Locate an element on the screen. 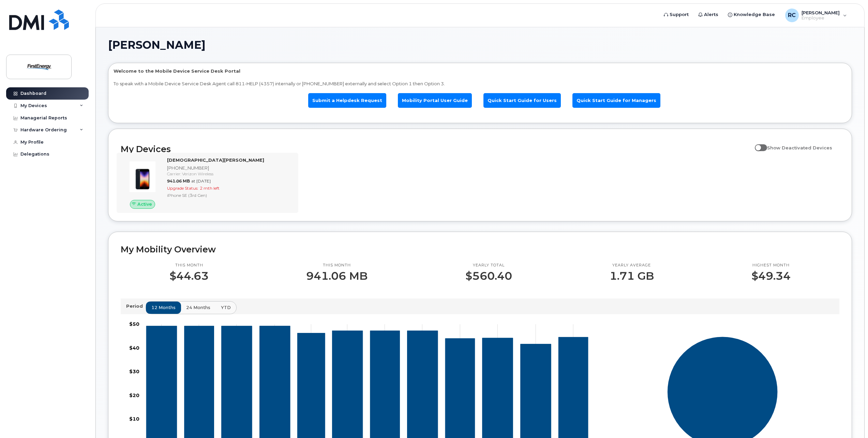 This screenshot has height=438, width=868. h2: My Devices is located at coordinates (436, 149).